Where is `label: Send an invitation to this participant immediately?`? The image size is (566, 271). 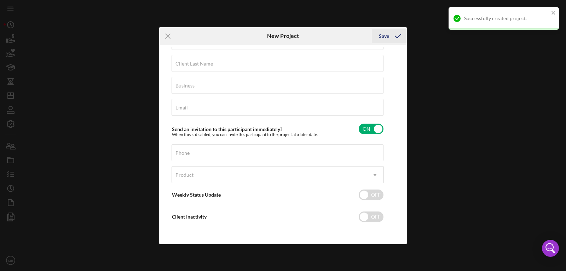
label: Send an invitation to this participant immediately? is located at coordinates (227, 129).